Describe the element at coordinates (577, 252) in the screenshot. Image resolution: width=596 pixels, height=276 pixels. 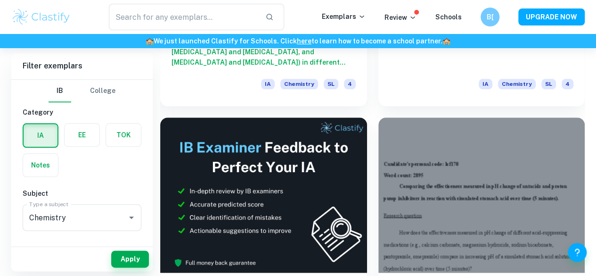
I see `button: Help and Feedback` at that location.